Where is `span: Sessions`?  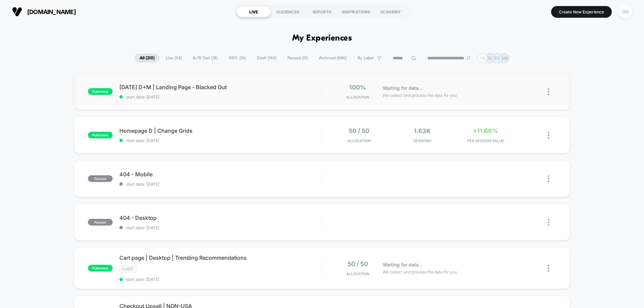 span: Sessions is located at coordinates (422, 141).